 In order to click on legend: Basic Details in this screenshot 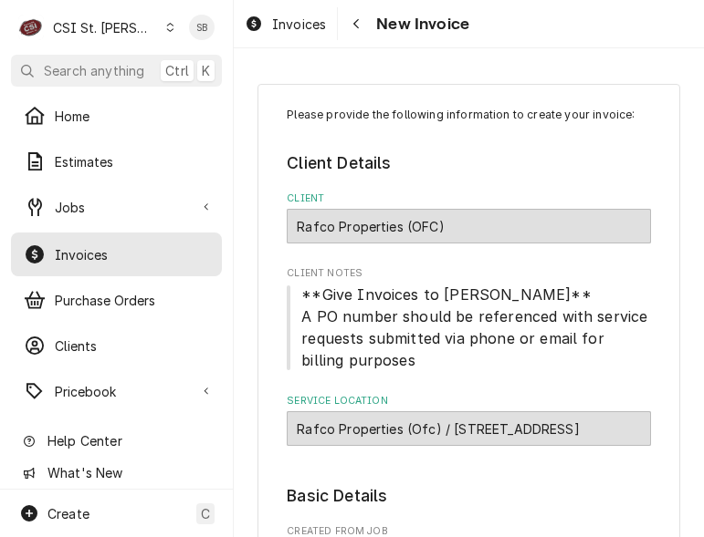, I will do `click(468, 496)`.